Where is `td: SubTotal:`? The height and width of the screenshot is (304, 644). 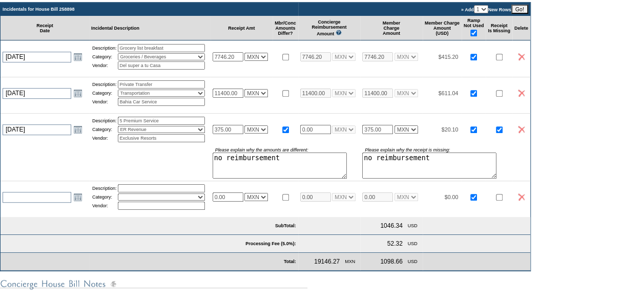
td: SubTotal: is located at coordinates (149, 226).